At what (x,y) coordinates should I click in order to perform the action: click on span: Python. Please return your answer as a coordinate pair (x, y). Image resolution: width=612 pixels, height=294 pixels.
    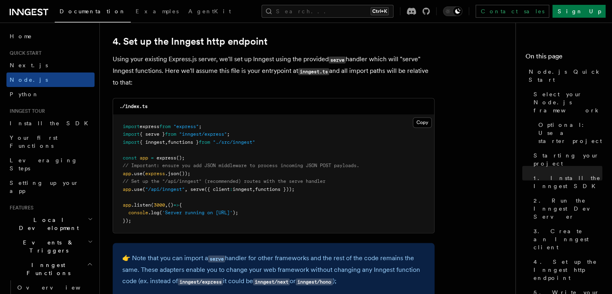
    Looking at the image, I should click on (24, 94).